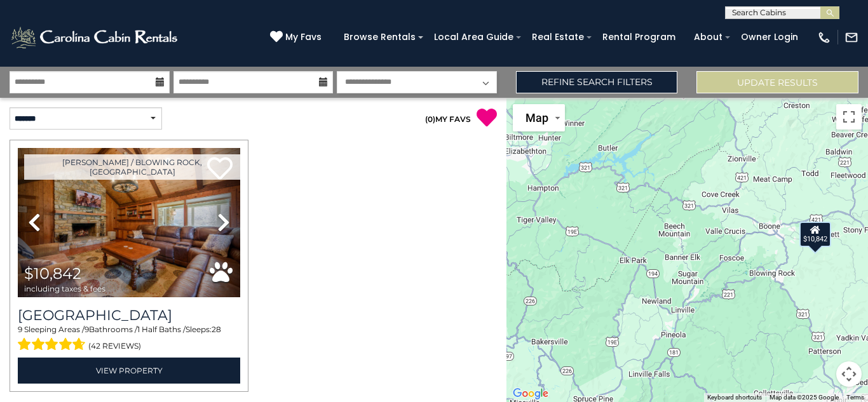  What do you see at coordinates (129, 222) in the screenshot?
I see `img: thumbnail_163277208.jpeg` at bounding box center [129, 222].